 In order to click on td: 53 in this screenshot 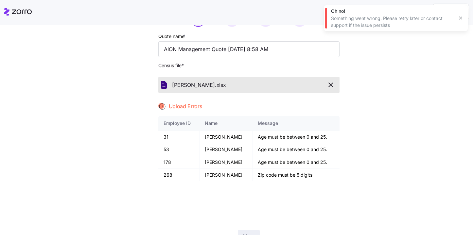, I will do `click(179, 149)`.